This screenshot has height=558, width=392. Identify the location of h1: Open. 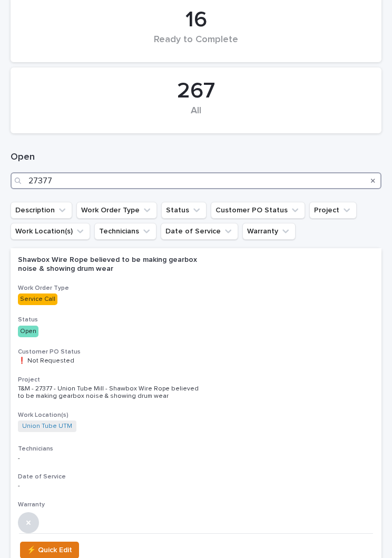
(196, 158).